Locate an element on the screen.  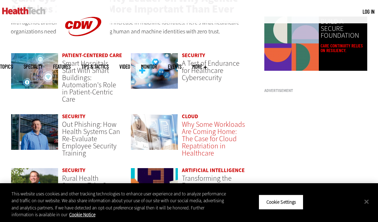
a: Features is located at coordinates (62, 66).